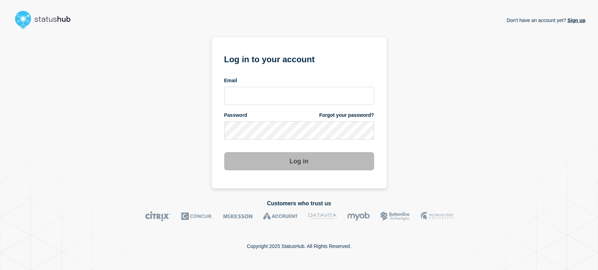 This screenshot has width=598, height=270. What do you see at coordinates (346, 115) in the screenshot?
I see `a: Forgot your password?` at bounding box center [346, 115].